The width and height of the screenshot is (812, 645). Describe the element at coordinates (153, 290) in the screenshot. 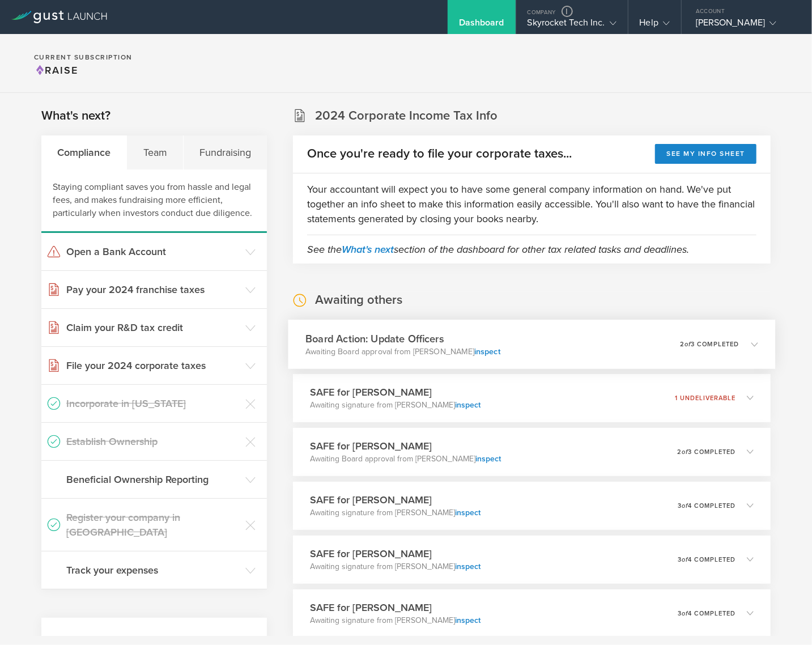

I see `h3: Pay your 2024 franchise taxes` at that location.